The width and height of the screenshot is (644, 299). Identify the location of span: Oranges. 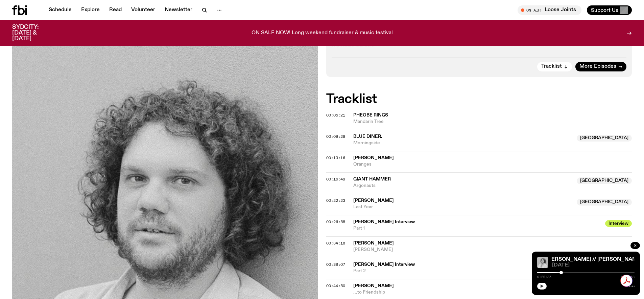
(493, 165).